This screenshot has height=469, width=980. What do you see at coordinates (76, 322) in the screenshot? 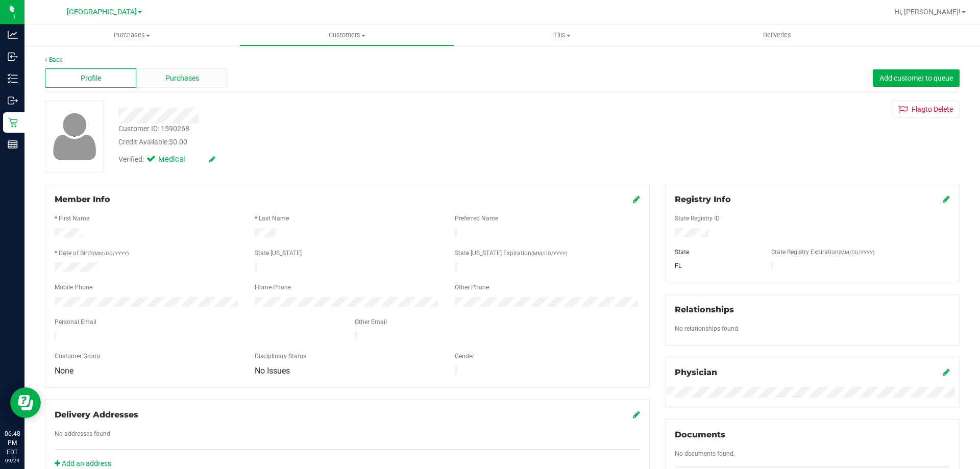
I see `label: Personal Email` at bounding box center [76, 322].